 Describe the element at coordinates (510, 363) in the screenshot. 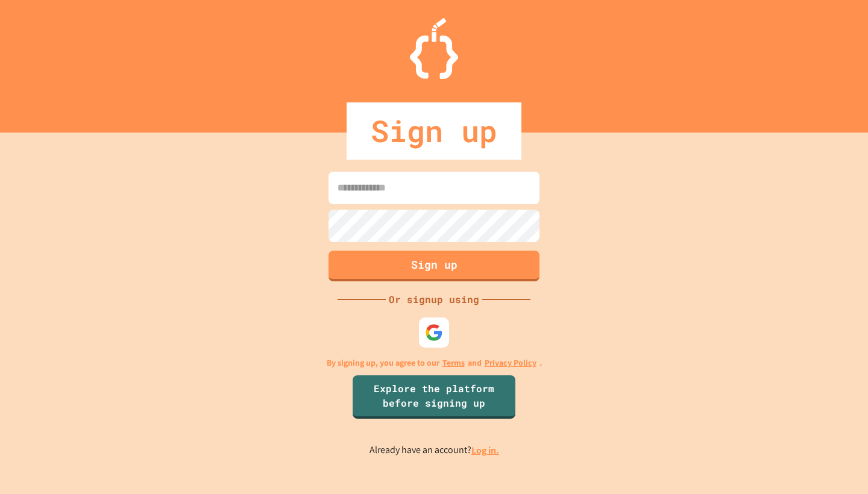

I see `a: Privacy Policy` at that location.